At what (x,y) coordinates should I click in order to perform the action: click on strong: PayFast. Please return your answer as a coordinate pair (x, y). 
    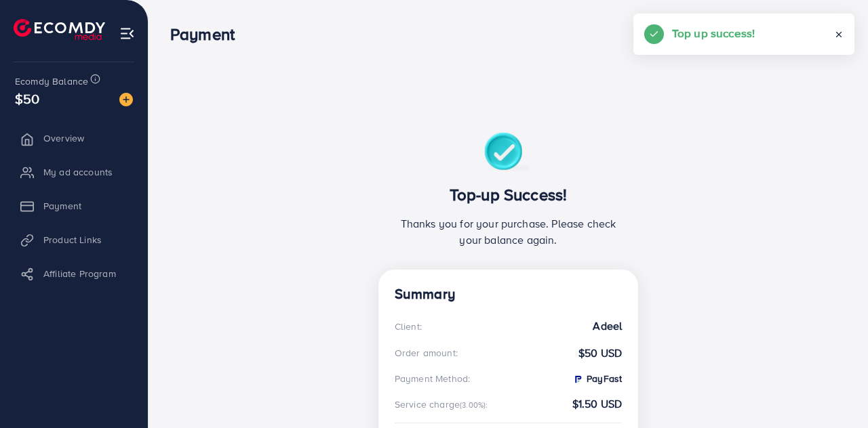
    Looking at the image, I should click on (597, 378).